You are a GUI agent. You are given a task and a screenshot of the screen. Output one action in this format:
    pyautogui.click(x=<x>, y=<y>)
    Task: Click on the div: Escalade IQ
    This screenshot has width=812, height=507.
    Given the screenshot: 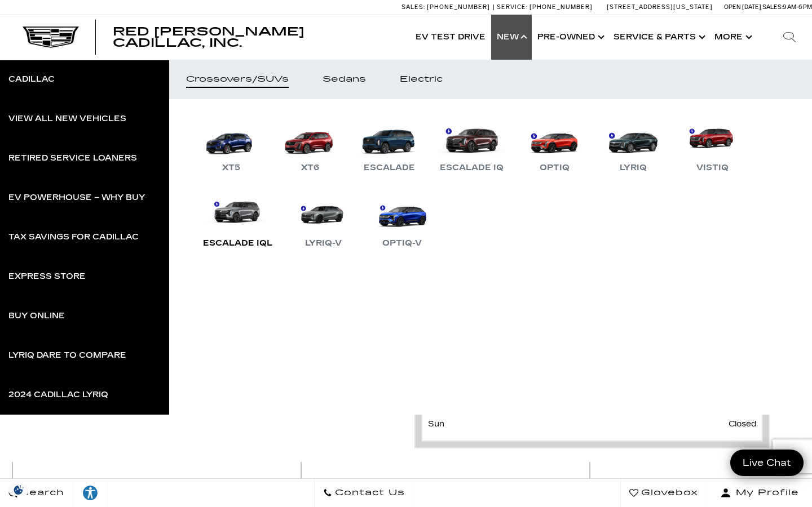 What is the action you would take?
    pyautogui.click(x=472, y=168)
    